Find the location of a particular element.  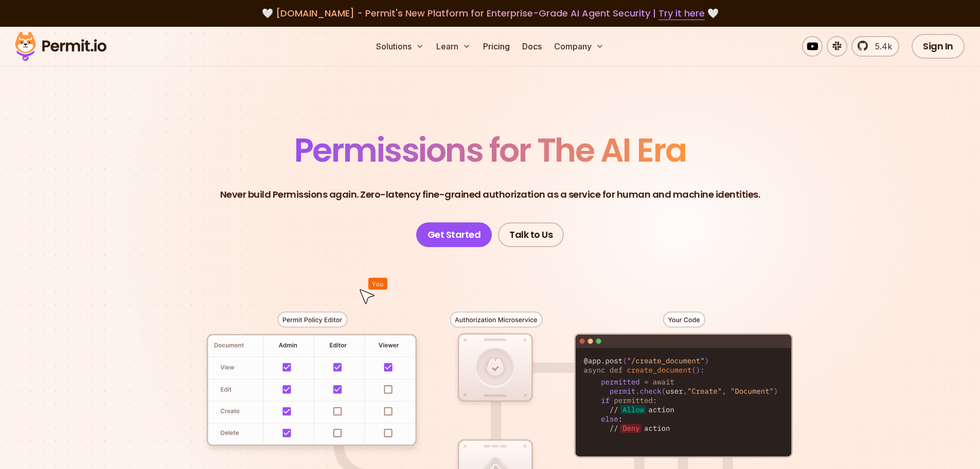

button: Learn is located at coordinates (454, 46).